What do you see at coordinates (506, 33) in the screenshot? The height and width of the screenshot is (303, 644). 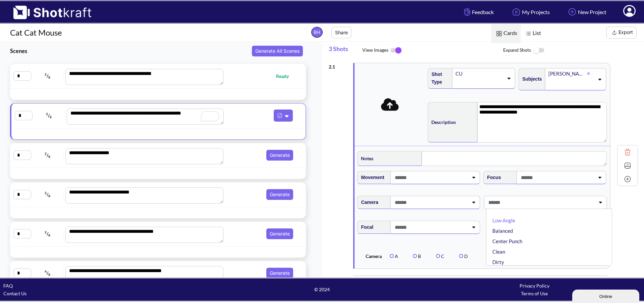 I see `span: Cards` at bounding box center [506, 33].